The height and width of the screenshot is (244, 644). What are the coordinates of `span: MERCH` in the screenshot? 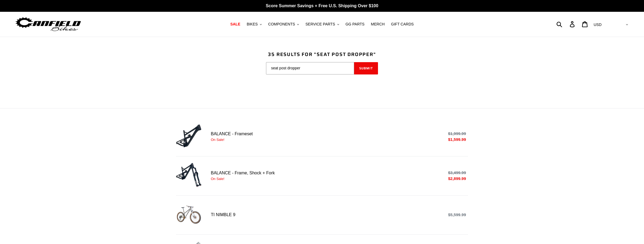 It's located at (378, 24).